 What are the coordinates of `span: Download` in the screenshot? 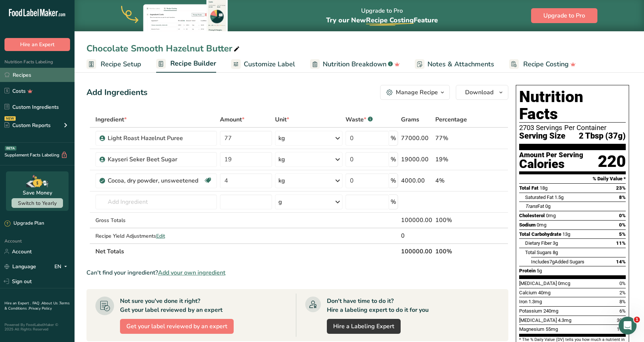 It's located at (479, 93).